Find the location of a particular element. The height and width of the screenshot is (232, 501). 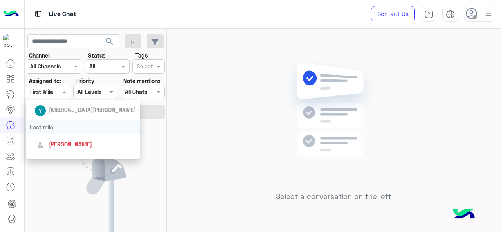

div: Last mile is located at coordinates (83, 127).